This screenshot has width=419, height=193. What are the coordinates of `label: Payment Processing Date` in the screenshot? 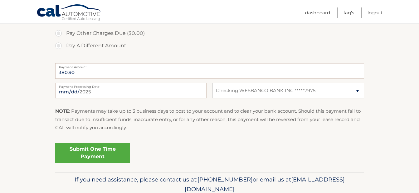 It's located at (131, 85).